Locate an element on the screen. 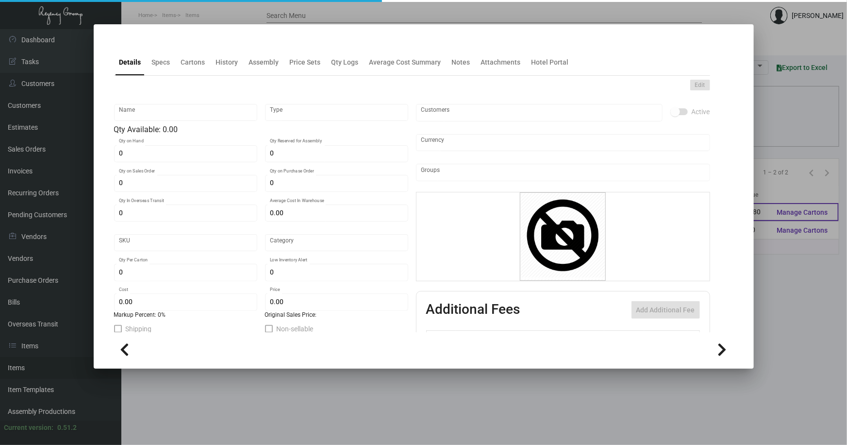 This screenshot has width=847, height=445. th: Type is located at coordinates (510, 339).